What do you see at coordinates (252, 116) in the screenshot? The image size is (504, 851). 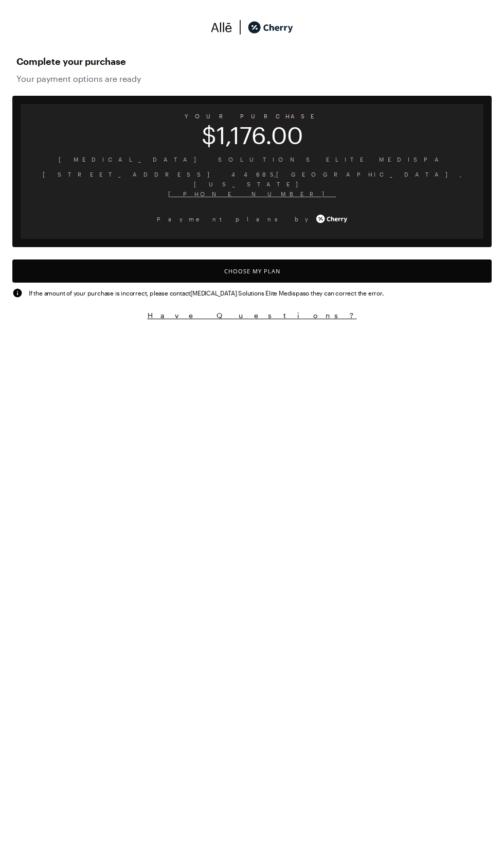 I see `span: YOUR PURCHASE` at bounding box center [252, 116].